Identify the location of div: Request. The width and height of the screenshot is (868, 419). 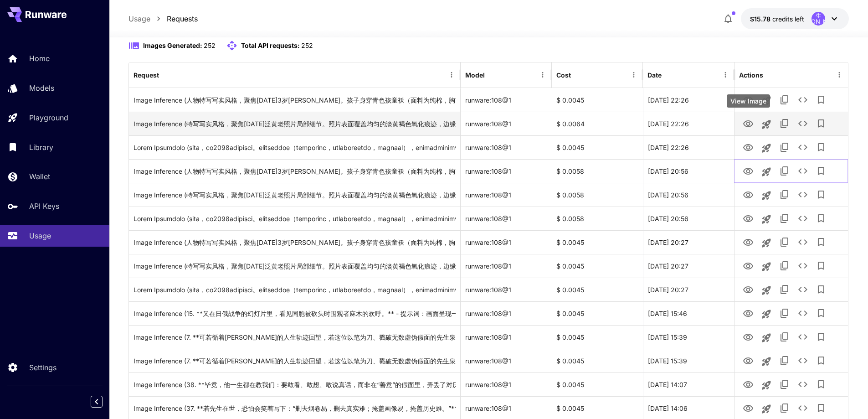
(146, 75).